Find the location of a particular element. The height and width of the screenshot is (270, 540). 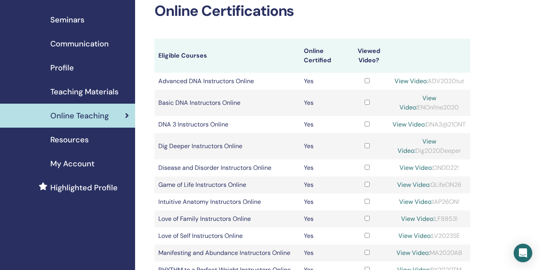

span: Highlighted Profile is located at coordinates (84, 188).